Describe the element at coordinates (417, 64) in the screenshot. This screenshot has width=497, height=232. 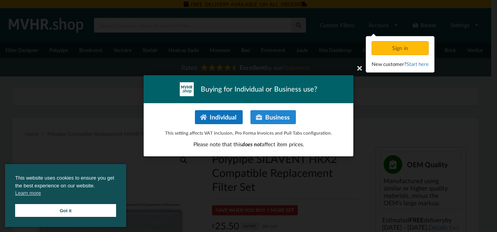
I see `a: Start here` at that location.